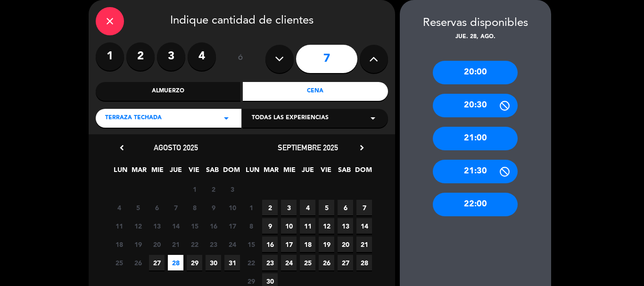  What do you see at coordinates (475, 106) in the screenshot?
I see `div: 20:30` at bounding box center [475, 106].